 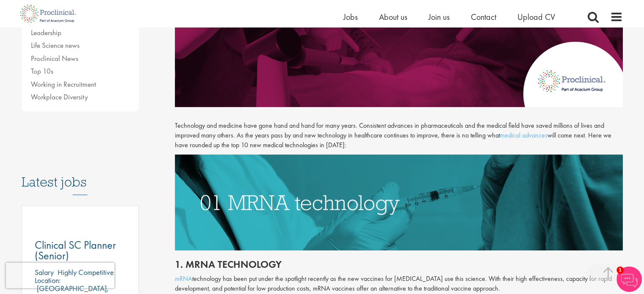 I want to click on a: Working in Recruitment, so click(x=64, y=84).